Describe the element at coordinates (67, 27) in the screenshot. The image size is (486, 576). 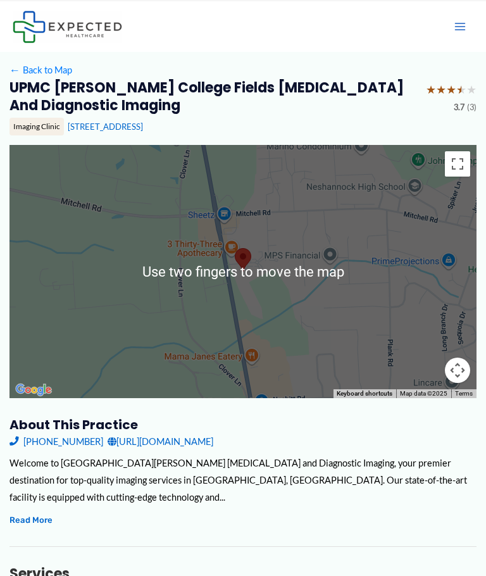
I see `img: Expected Healthcare Logo - side, dark font, small` at that location.